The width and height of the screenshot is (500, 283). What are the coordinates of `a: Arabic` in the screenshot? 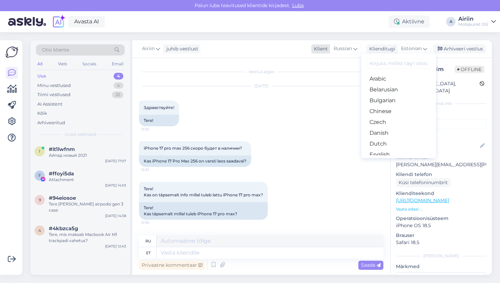 It's located at (399, 79).